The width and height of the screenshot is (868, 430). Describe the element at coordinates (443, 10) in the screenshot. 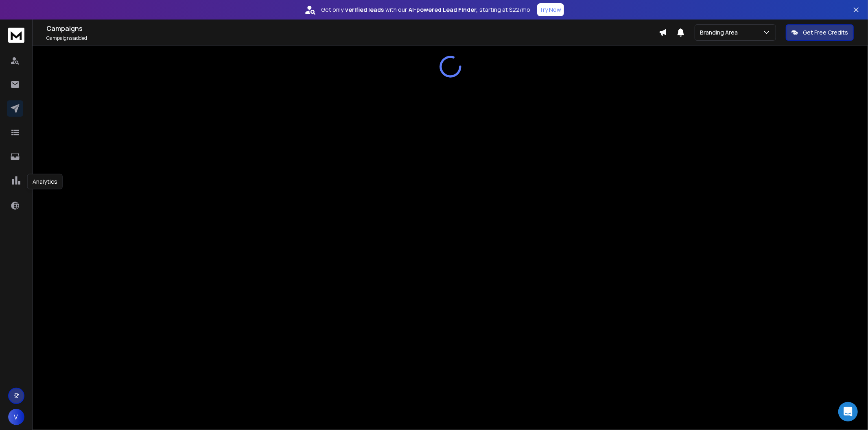

I see `strong: AI-powered Lead Finder,` at that location.